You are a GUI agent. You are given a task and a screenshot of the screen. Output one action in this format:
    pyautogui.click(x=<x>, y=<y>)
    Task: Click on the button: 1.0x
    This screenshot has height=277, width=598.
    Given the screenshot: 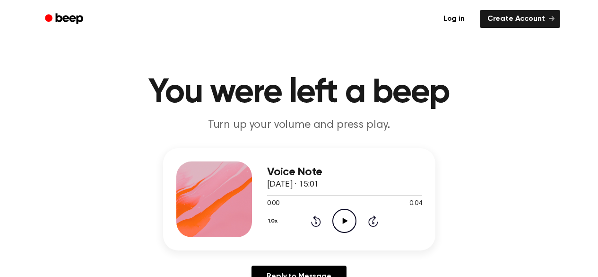 What is the action you would take?
    pyautogui.click(x=274, y=221)
    